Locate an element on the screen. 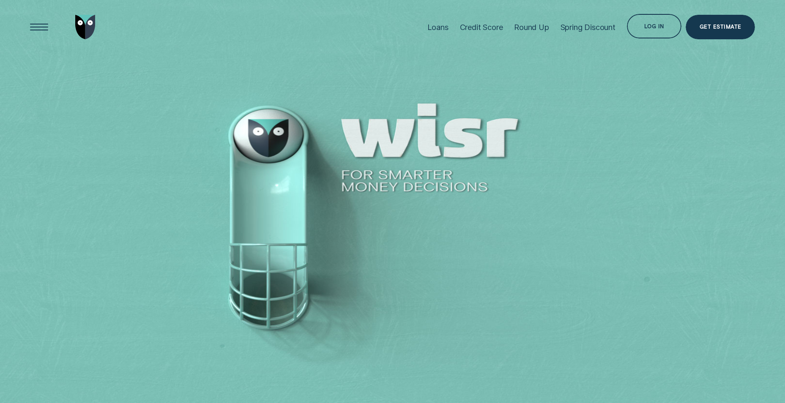 The image size is (785, 403). div: Round Up is located at coordinates (531, 27).